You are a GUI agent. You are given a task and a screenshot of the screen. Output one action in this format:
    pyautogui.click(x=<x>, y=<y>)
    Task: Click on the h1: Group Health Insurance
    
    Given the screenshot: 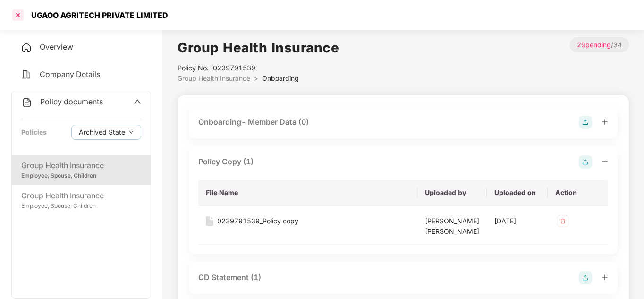 What is the action you would take?
    pyautogui.click(x=258, y=48)
    